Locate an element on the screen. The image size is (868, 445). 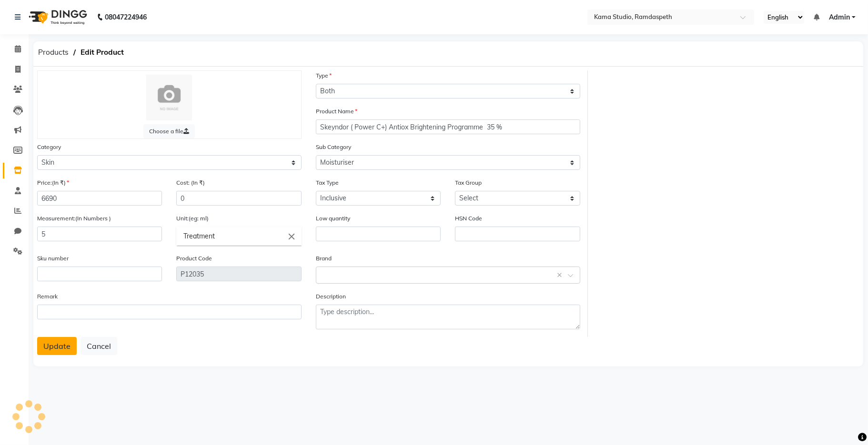
span: Products is located at coordinates (53, 52).